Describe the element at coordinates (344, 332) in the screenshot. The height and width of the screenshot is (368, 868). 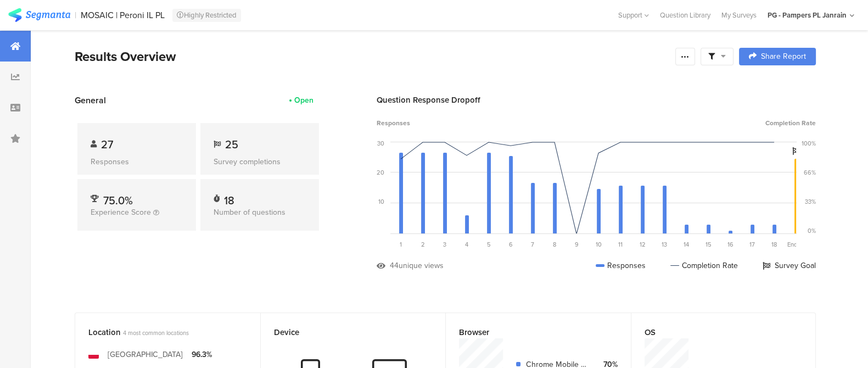
I see `div: Device` at that location.